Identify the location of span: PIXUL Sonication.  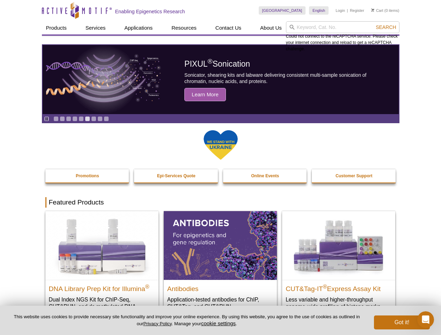
(217, 64).